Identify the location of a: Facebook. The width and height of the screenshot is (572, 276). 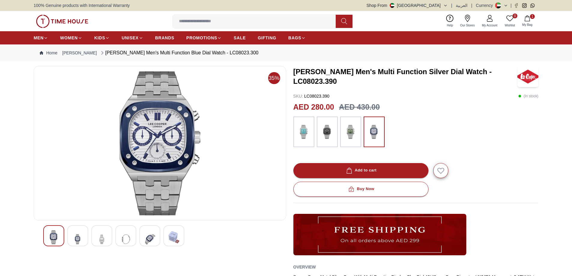
(516, 5).